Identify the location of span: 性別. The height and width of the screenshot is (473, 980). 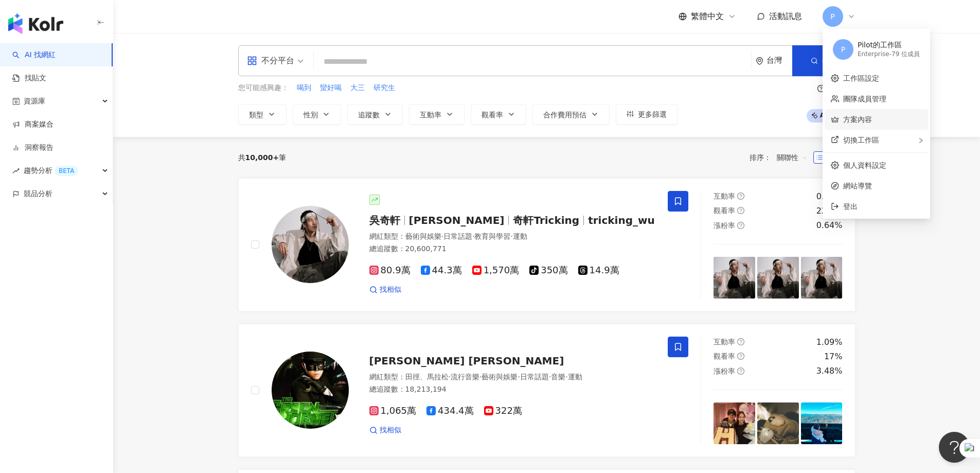
(311, 115).